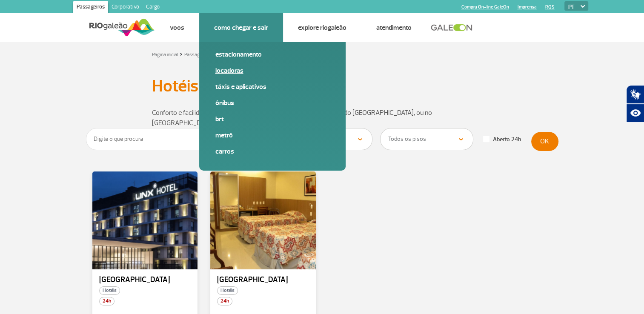 The image size is (644, 314). What do you see at coordinates (527, 7) in the screenshot?
I see `a: Imprensa` at bounding box center [527, 7].